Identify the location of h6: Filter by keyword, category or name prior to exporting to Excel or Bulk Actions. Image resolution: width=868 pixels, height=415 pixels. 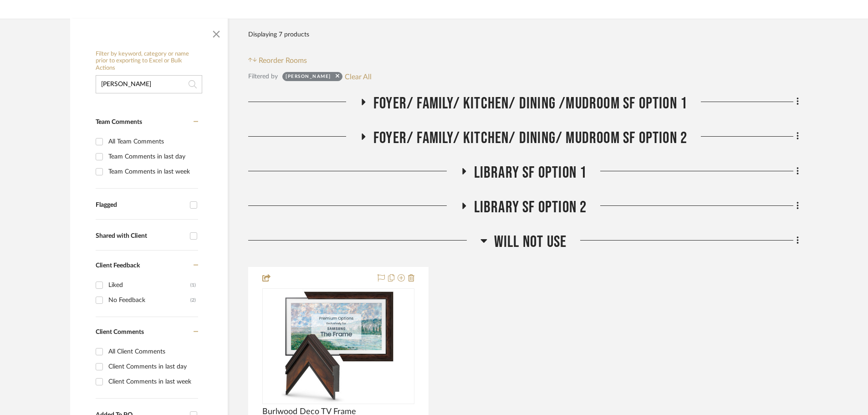
(149, 61).